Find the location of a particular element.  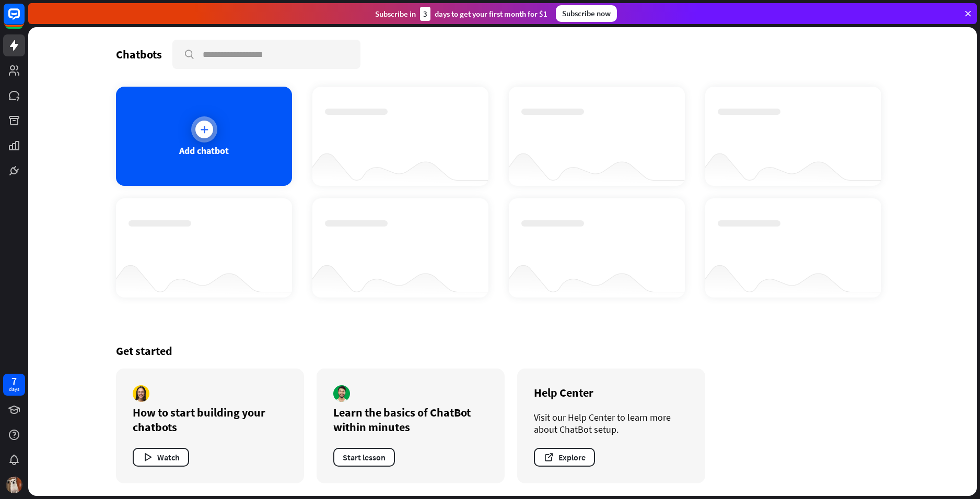

button: Open LiveChat chat widget is located at coordinates (24, 20).